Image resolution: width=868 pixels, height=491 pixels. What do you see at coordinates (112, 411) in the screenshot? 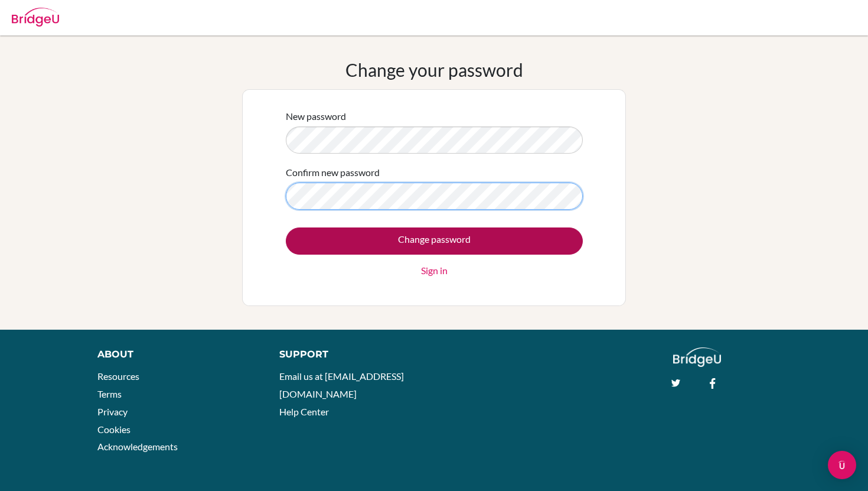
I see `a: Privacy` at bounding box center [112, 411].